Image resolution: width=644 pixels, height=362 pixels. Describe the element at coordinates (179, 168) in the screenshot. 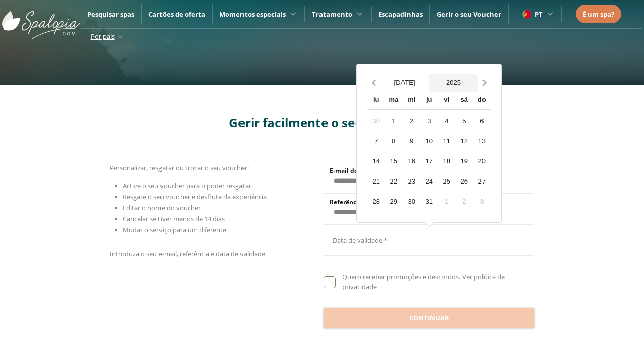

I see `span: Personalizar, resgatar ou trocar o seu voucher:` at that location.